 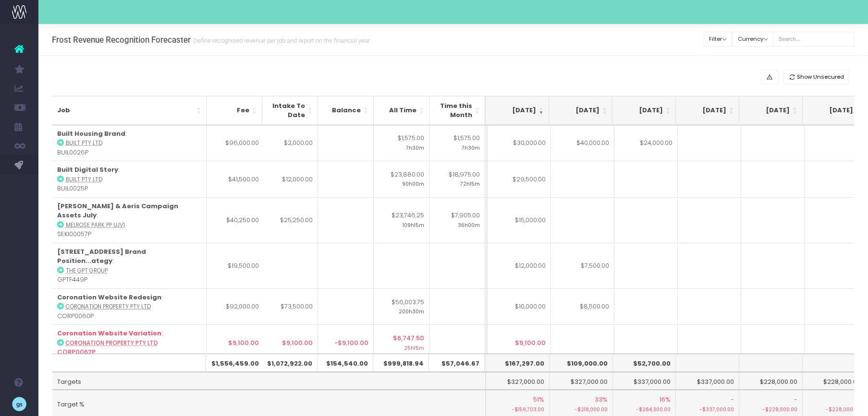 What do you see at coordinates (236, 179) in the screenshot?
I see `td: $41,500.00` at bounding box center [236, 179].